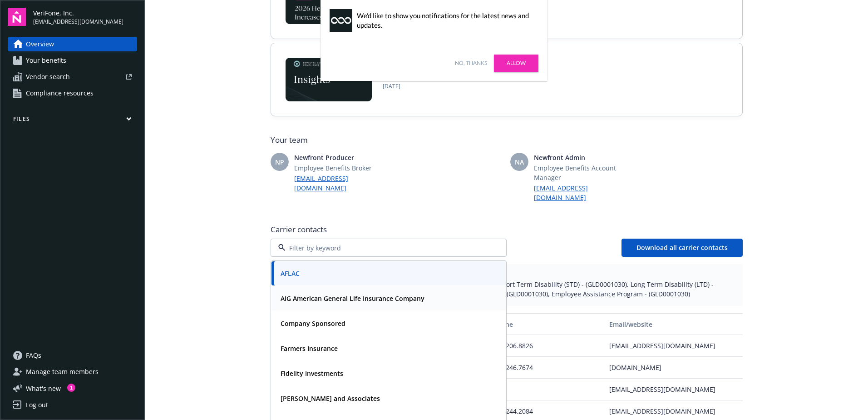 The width and height of the screenshot is (868, 420). I want to click on span: VeriFone, Inc., so click(78, 13).